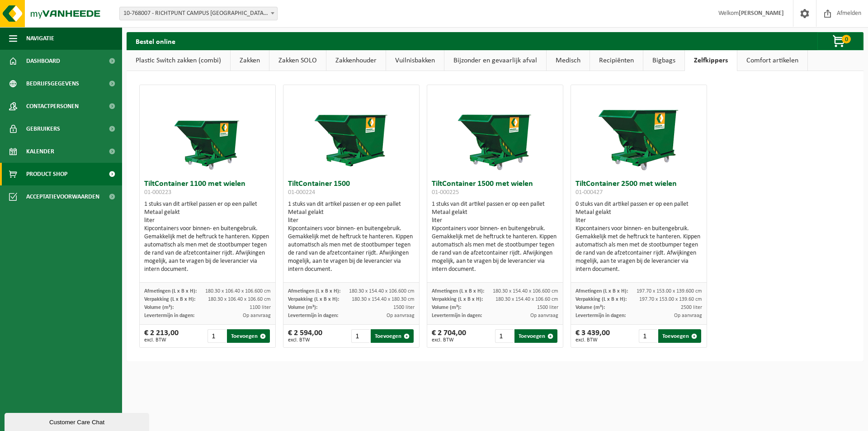 The width and height of the screenshot is (868, 431). What do you see at coordinates (155, 41) in the screenshot?
I see `h2: Bestel online` at bounding box center [155, 41].